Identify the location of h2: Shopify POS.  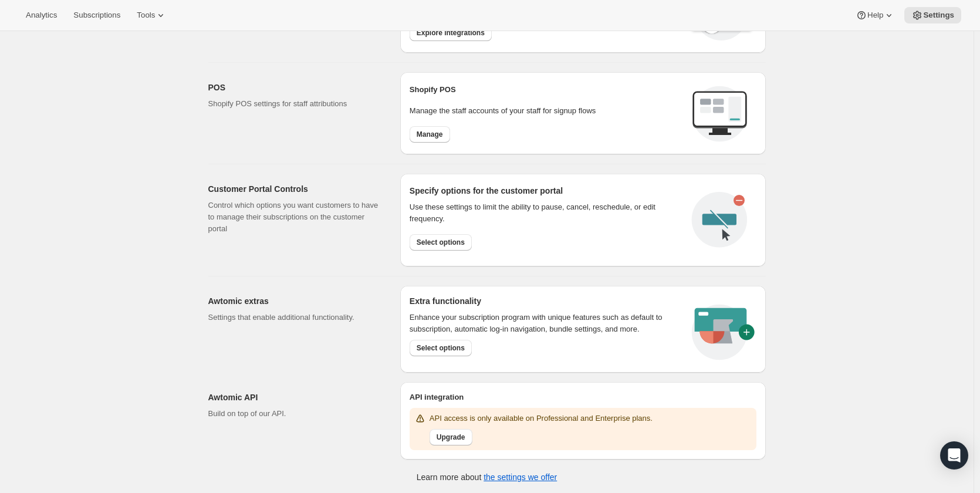
(546, 90).